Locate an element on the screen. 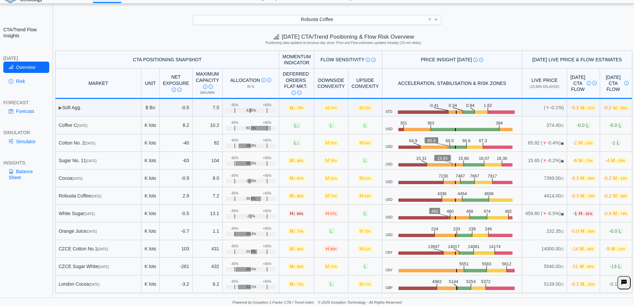 The height and width of the screenshot is (306, 634). span: 96% is located at coordinates (334, 249).